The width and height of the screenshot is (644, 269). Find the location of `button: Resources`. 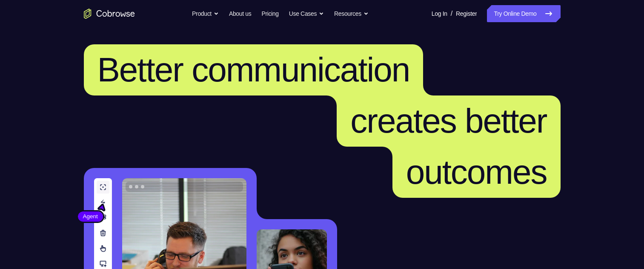

button: Resources is located at coordinates (351, 14).